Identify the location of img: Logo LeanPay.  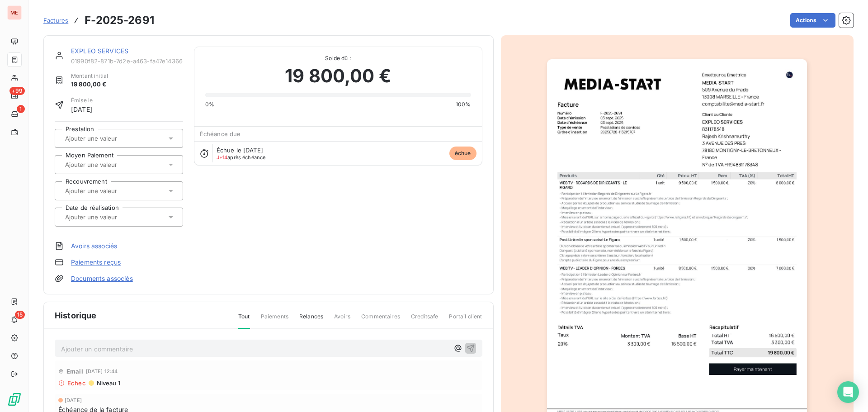
(15, 399).